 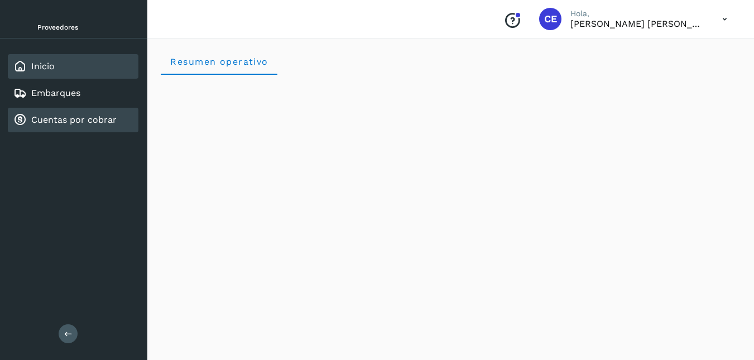 I want to click on div: Inicio, so click(x=73, y=66).